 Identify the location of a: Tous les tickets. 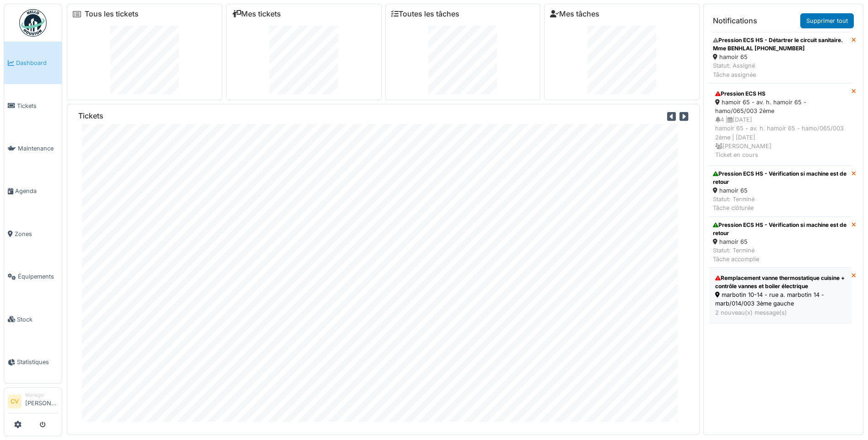
(112, 14).